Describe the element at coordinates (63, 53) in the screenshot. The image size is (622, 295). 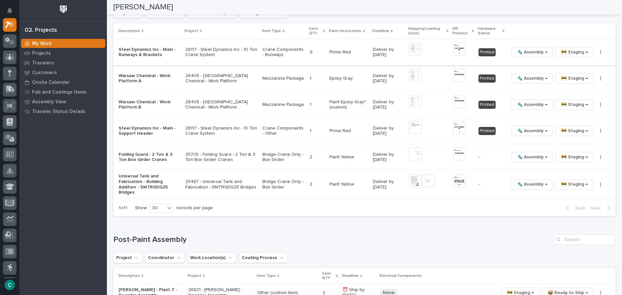
I see `a: Projects` at that location.